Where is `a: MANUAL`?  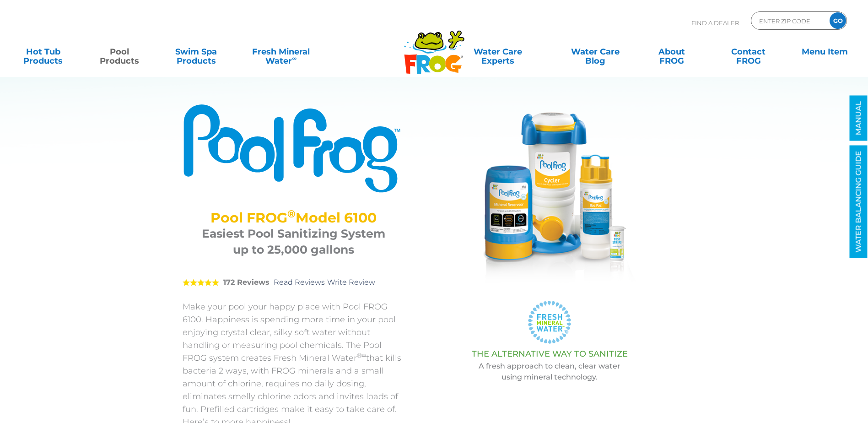 a: MANUAL is located at coordinates (859, 118).